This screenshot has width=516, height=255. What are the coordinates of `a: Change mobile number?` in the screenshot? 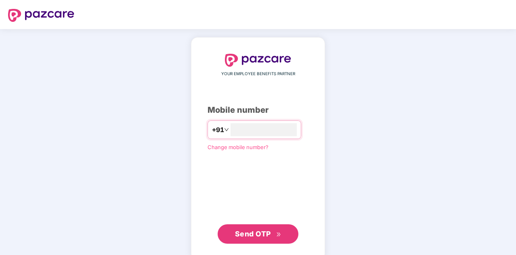 It's located at (238, 147).